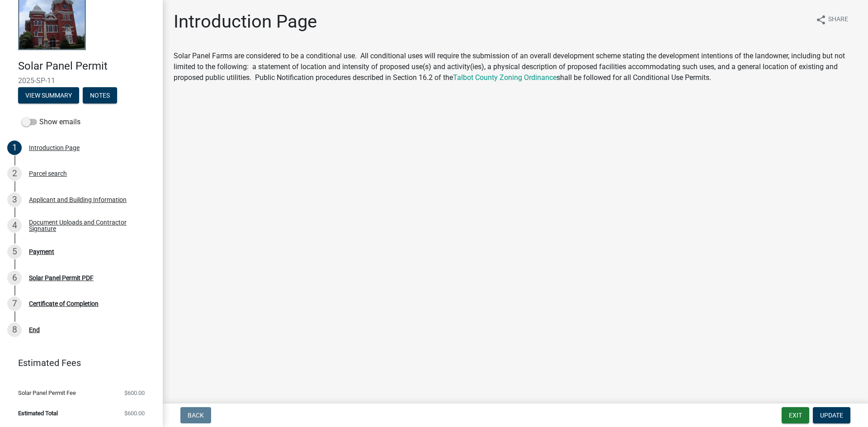 The width and height of the screenshot is (868, 427). What do you see at coordinates (48, 174) in the screenshot?
I see `div: Parcel search` at bounding box center [48, 174].